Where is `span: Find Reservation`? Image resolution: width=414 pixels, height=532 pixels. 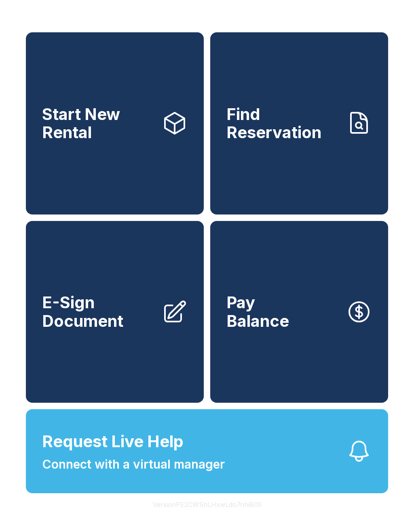 span: Find Reservation is located at coordinates (283, 123).